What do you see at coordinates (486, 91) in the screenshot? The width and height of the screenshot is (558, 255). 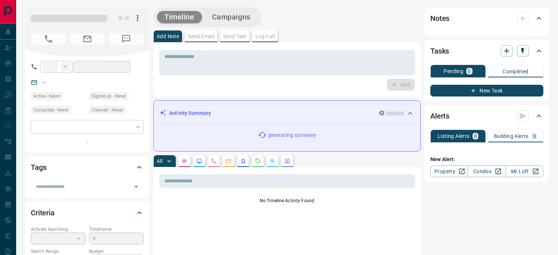 I see `button: New Task` at bounding box center [486, 91].